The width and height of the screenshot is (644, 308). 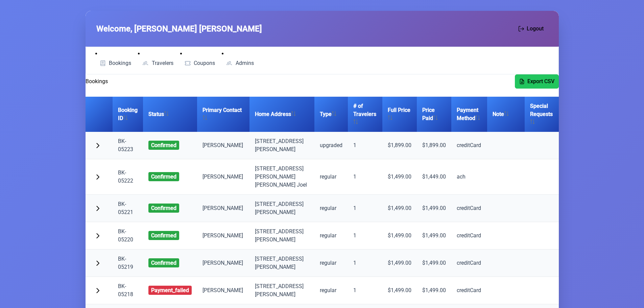 I want to click on a: BK-05222, so click(x=126, y=176).